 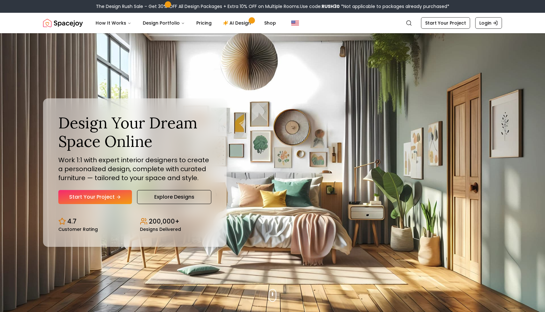 I want to click on a: Spacejoy, so click(x=63, y=23).